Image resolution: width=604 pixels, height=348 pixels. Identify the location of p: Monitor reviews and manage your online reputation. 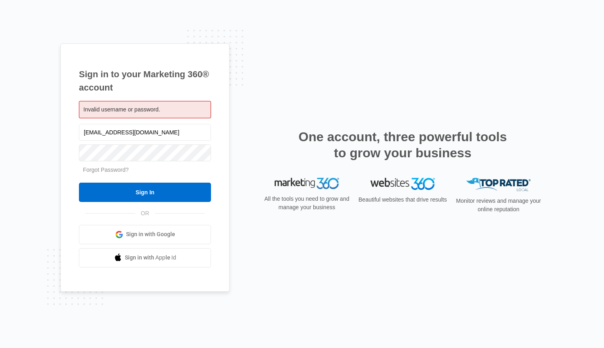
(498, 205).